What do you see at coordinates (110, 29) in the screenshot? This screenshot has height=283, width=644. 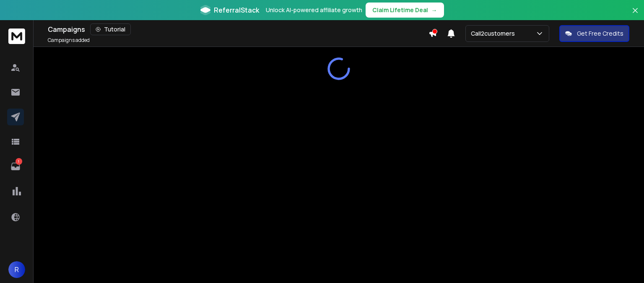 I see `button: Tutorial` at bounding box center [110, 29].